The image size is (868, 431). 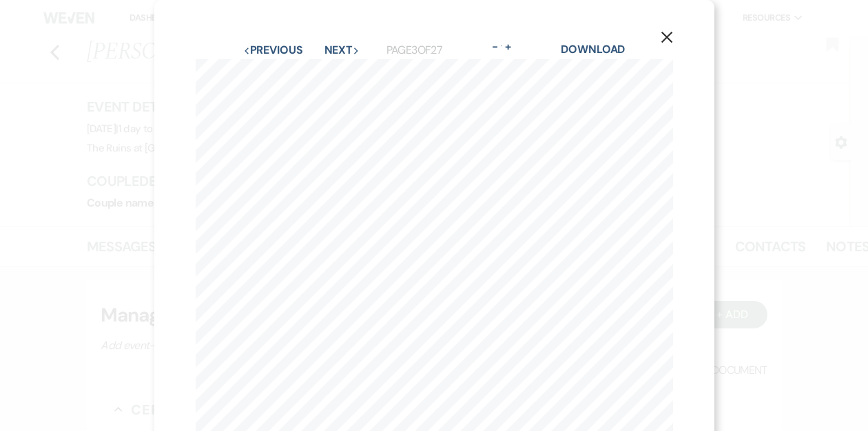 What do you see at coordinates (273, 50) in the screenshot?
I see `button: Previous` at bounding box center [273, 50].